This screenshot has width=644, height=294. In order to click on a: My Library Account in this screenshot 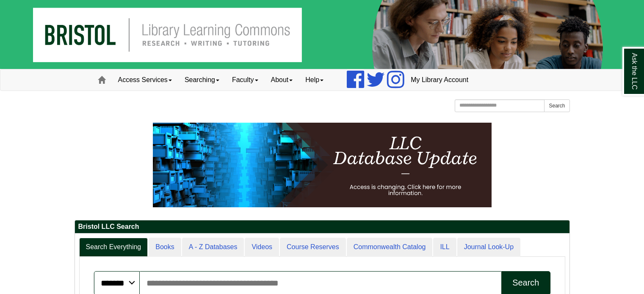, I will do `click(439, 80)`.